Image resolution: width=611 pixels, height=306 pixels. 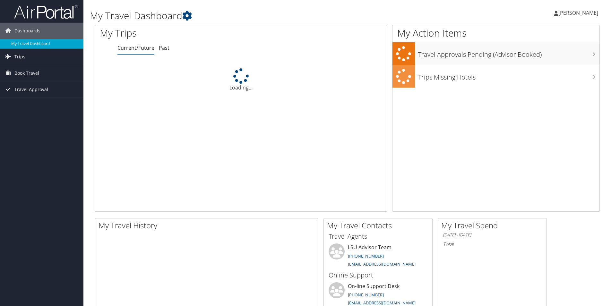 I want to click on h1: My Travel Dashboard, so click(x=261, y=16).